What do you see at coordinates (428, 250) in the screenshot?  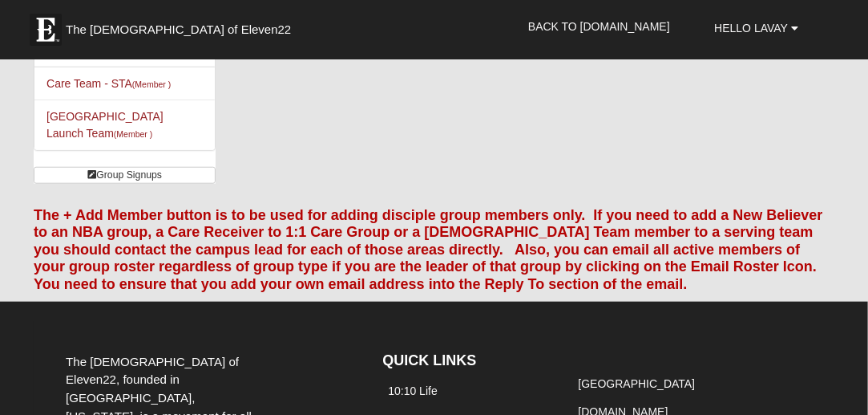 I see `font: The + Add Member button is to be used for adding disciple group members only. If you need to add ...` at bounding box center [428, 250].